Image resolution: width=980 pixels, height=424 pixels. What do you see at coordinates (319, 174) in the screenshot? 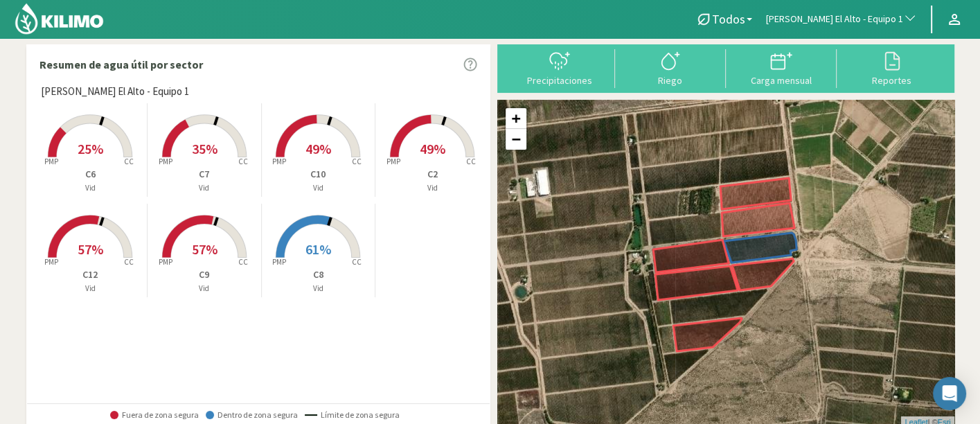
I see `p: C10` at bounding box center [319, 174].